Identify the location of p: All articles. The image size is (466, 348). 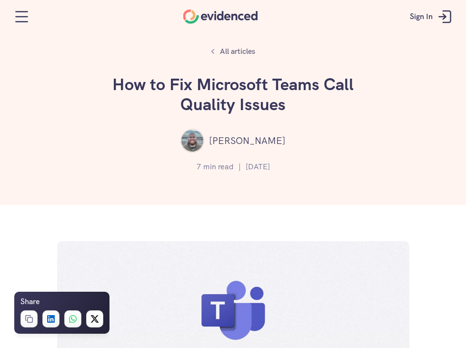
(238, 51).